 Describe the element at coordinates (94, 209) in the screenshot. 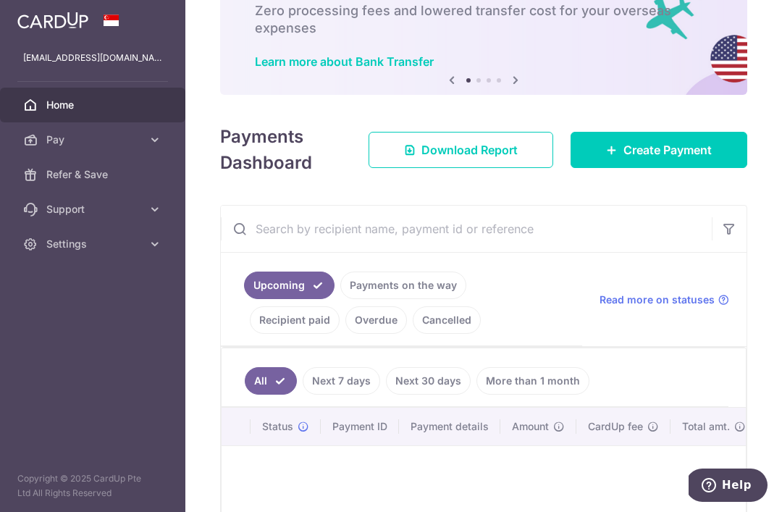

I see `span: Support` at that location.